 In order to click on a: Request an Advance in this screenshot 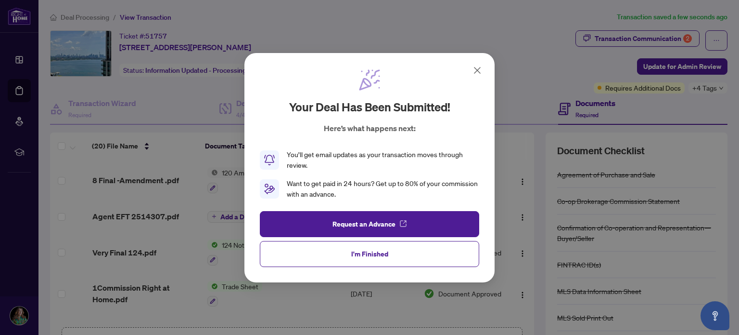, I will do `click(370, 223)`.